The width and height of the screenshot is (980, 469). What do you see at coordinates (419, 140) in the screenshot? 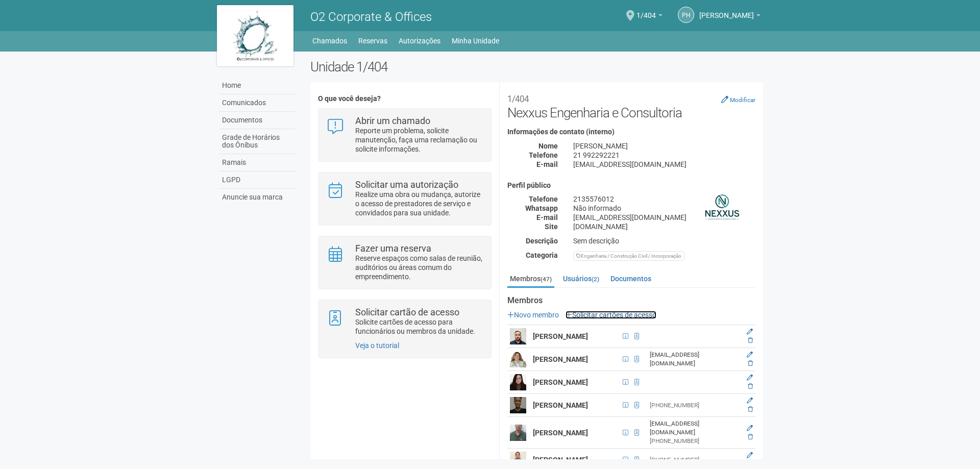
I see `p: Reporte um problema, solicite manutenção, faça uma reclamação ou solicite informações.` at bounding box center [419, 140].